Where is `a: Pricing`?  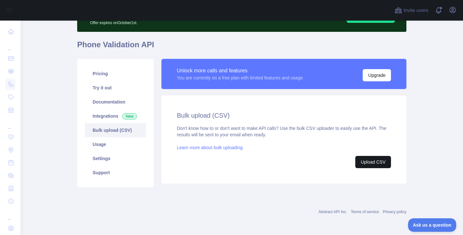
a: Pricing is located at coordinates (115, 74).